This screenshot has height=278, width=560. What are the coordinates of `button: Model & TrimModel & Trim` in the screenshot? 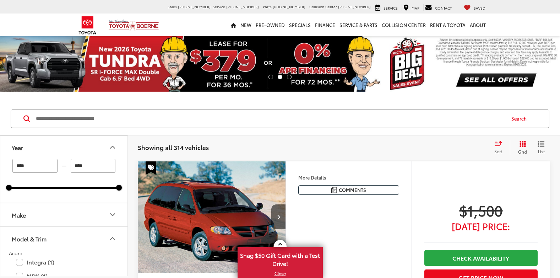 It's located at (64, 238).